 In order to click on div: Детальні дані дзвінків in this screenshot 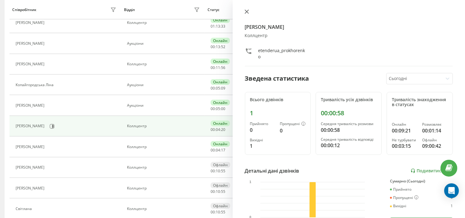, I will do `click(272, 170)`.